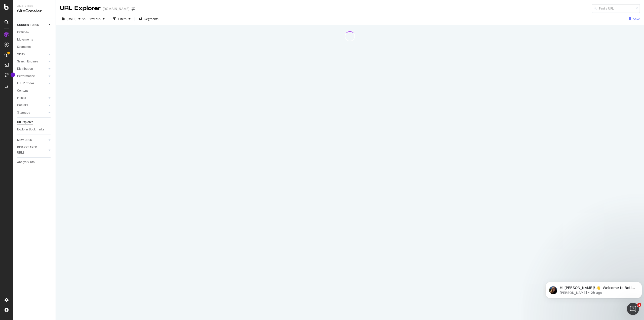  What do you see at coordinates (634, 19) in the screenshot?
I see `button: Save` at bounding box center [634, 19].